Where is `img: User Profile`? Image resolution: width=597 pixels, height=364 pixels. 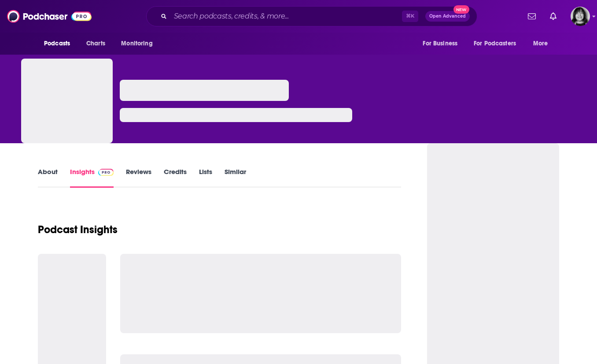 img: User Profile is located at coordinates (580, 16).